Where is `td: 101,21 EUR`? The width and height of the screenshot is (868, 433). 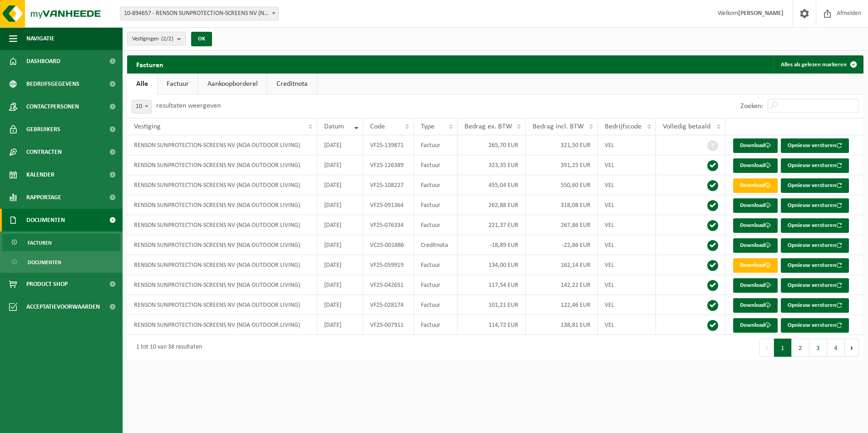 td: 101,21 EUR is located at coordinates (492, 305).